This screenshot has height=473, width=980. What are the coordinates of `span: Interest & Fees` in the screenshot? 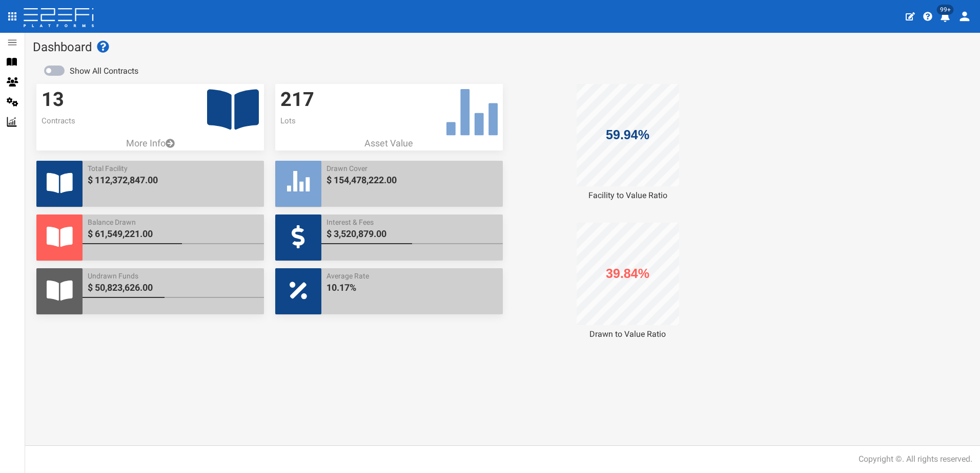 It's located at (412, 222).